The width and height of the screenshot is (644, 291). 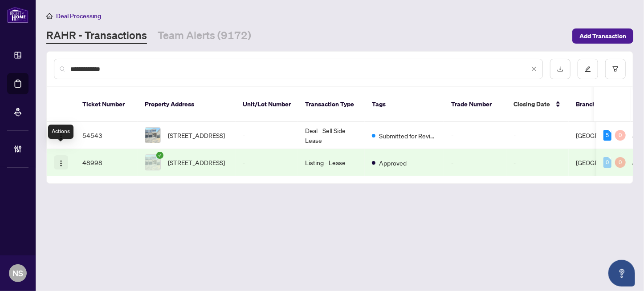 I want to click on th: Trade Number, so click(x=475, y=104).